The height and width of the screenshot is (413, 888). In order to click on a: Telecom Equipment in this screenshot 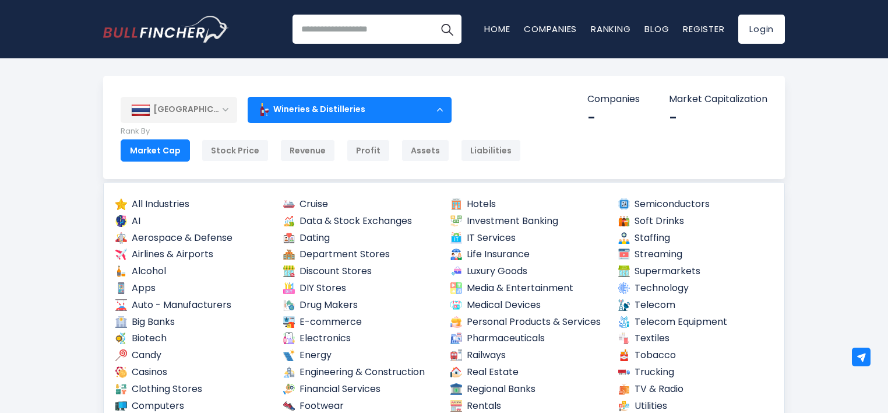, I will do `click(696, 322)`.